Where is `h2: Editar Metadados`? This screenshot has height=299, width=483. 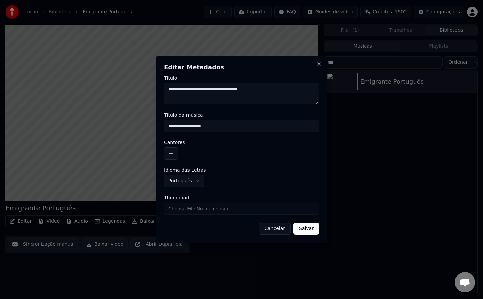 h2: Editar Metadados is located at coordinates (242, 67).